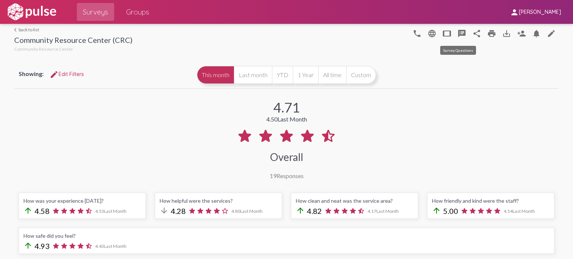 The height and width of the screenshot is (259, 573). I want to click on div: How helpful were the services?, so click(218, 201).